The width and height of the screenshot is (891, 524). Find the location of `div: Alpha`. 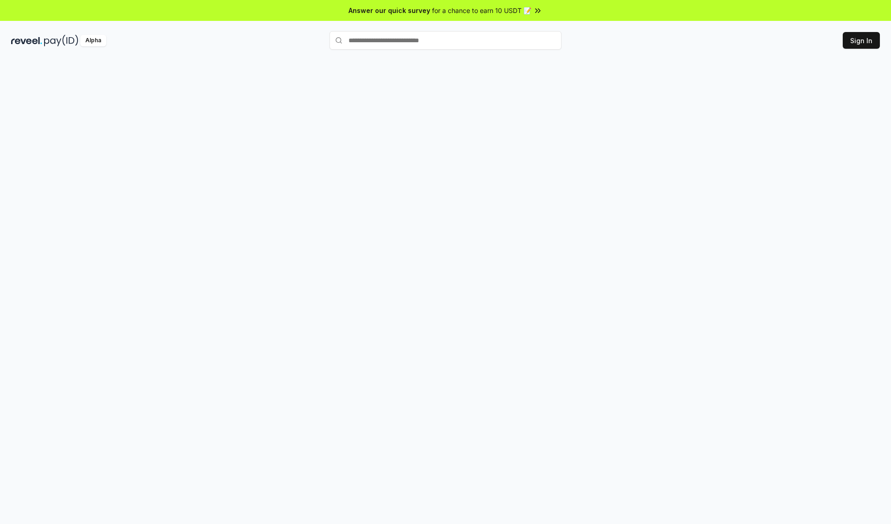

div: Alpha is located at coordinates (93, 40).